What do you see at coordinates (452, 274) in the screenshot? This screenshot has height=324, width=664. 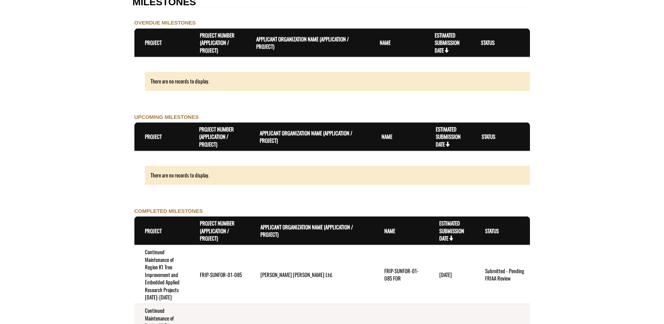 I see `td: 7/31/2025` at bounding box center [452, 274].